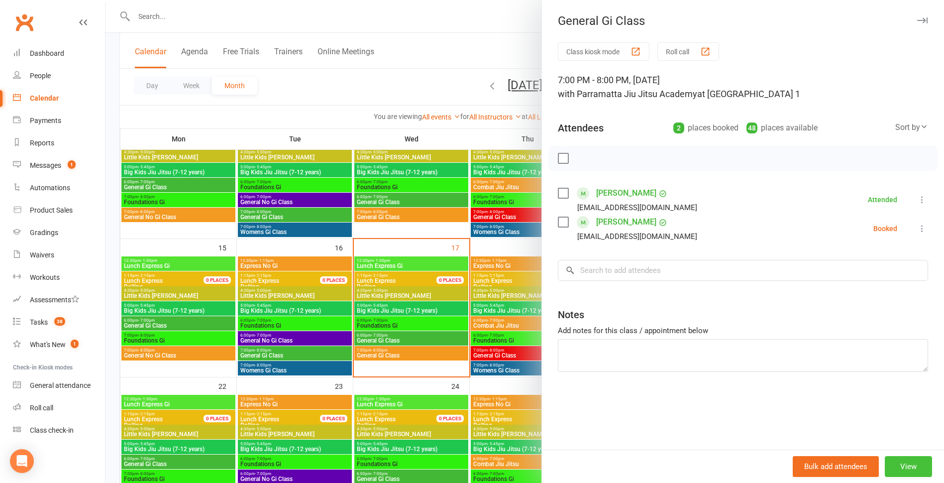  I want to click on div: places available, so click(782, 128).